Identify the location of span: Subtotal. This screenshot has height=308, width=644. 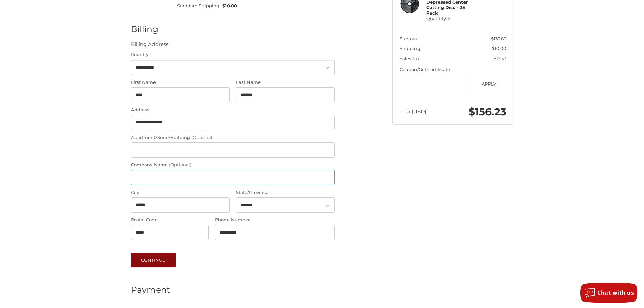
(409, 38).